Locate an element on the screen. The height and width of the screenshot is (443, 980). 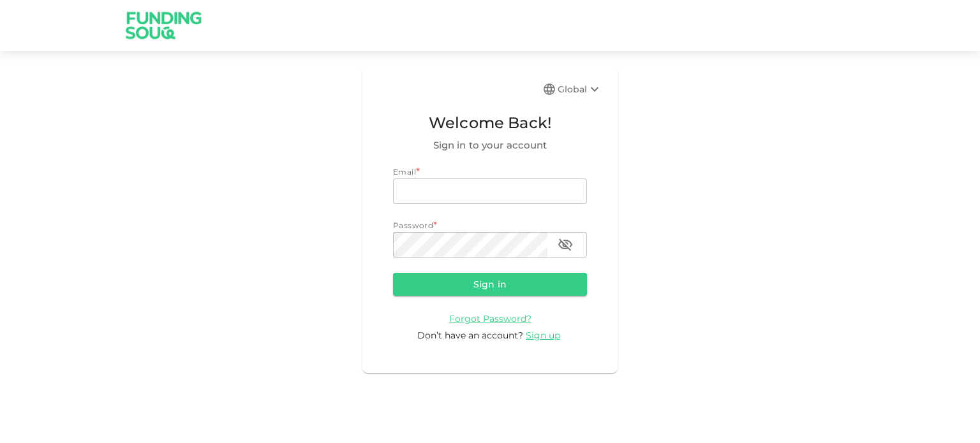
div: email is located at coordinates (490, 191).